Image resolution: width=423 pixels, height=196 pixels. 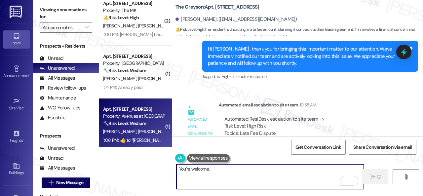 What do you see at coordinates (383, 147) in the screenshot?
I see `span: Share Conversation via email` at bounding box center [383, 147].